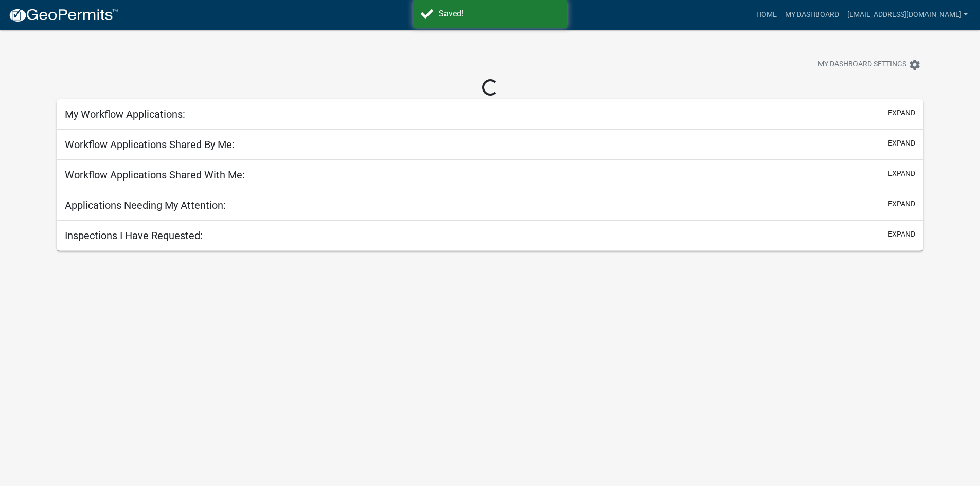 The image size is (980, 486). Describe the element at coordinates (766, 15) in the screenshot. I see `a: Home` at that location.